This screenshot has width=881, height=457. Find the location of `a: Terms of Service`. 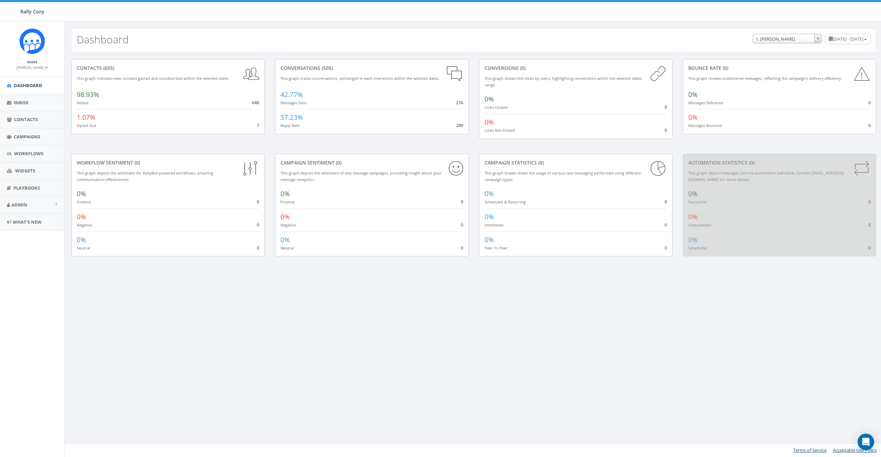

a: Terms of Service is located at coordinates (809, 450).